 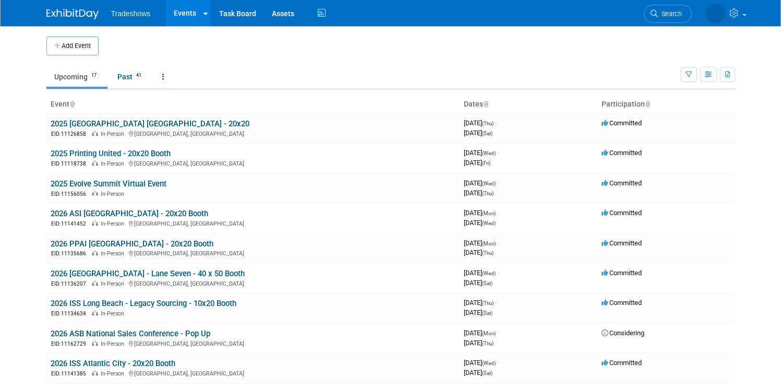 I want to click on th: Event, so click(x=253, y=104).